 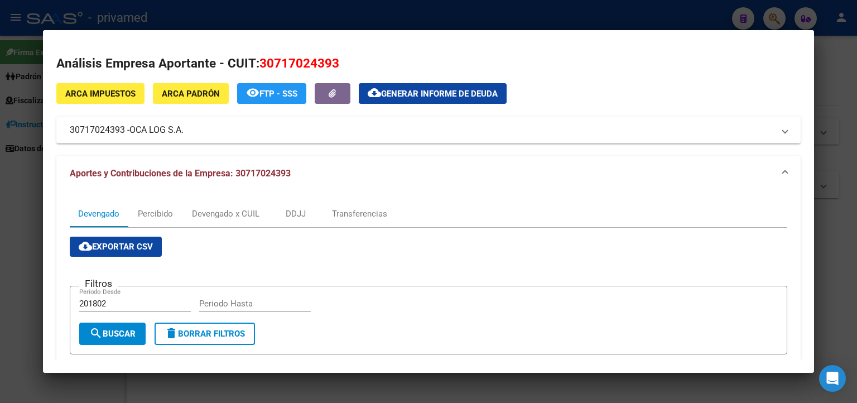 I want to click on span: Generar informe de deuda, so click(x=439, y=94).